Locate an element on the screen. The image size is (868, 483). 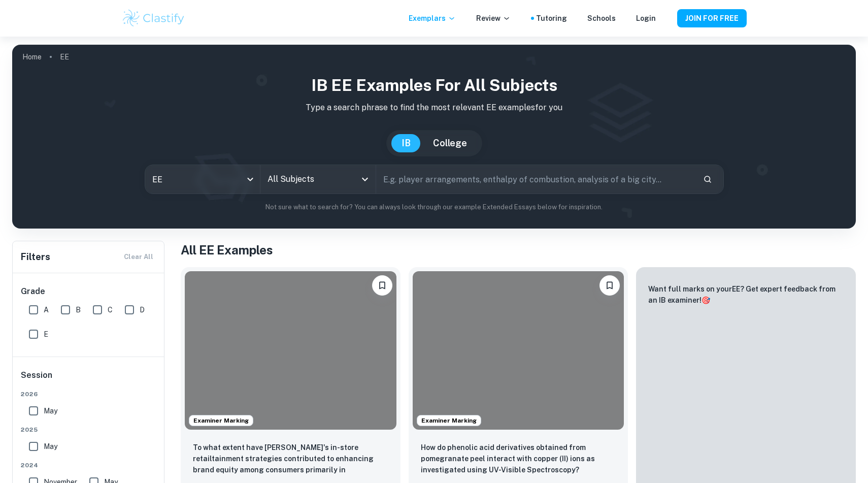
span: 2026 is located at coordinates (89, 394).